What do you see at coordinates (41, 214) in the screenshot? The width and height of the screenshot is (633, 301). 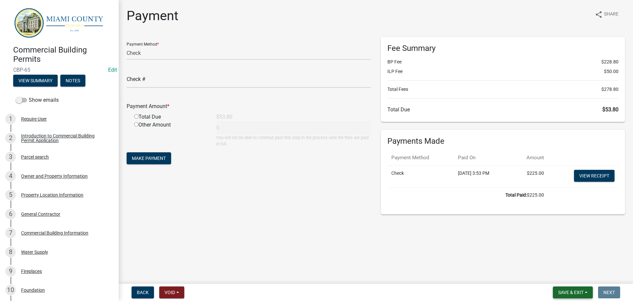 I see `div: General Contractor` at bounding box center [41, 214].